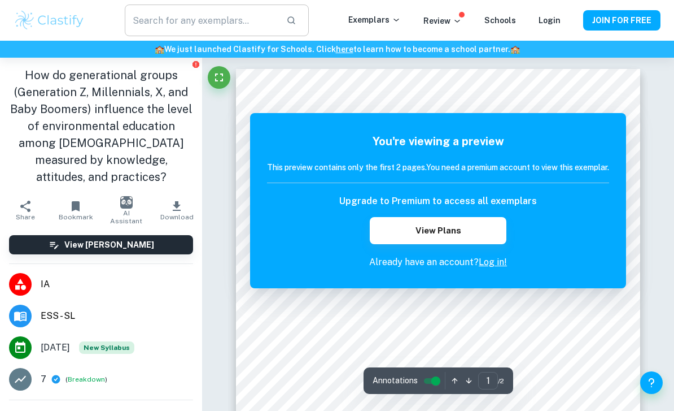 The width and height of the screenshot is (674, 411). I want to click on span: Share, so click(25, 217).